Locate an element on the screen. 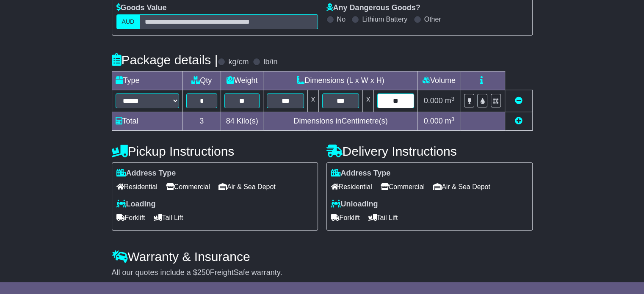  td: Qty is located at coordinates (201, 81).